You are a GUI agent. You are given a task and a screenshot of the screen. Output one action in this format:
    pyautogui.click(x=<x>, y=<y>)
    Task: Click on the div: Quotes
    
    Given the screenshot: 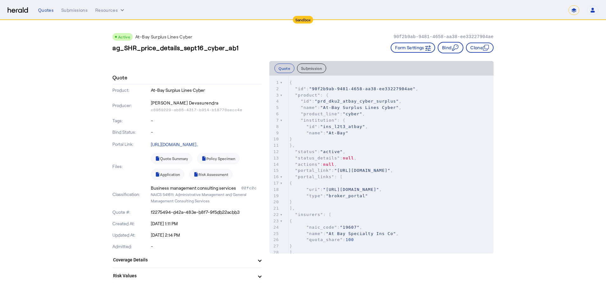 What is the action you would take?
    pyautogui.click(x=46, y=10)
    